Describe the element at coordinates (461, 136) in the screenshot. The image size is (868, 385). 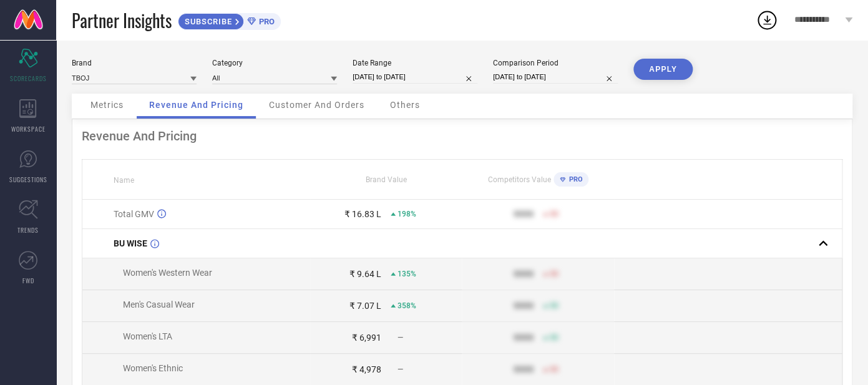
I see `div: Revenue And Pricing` at that location.